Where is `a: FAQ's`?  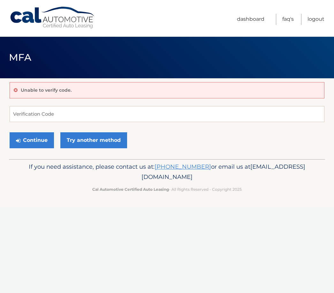
a: FAQ's is located at coordinates (288, 19).